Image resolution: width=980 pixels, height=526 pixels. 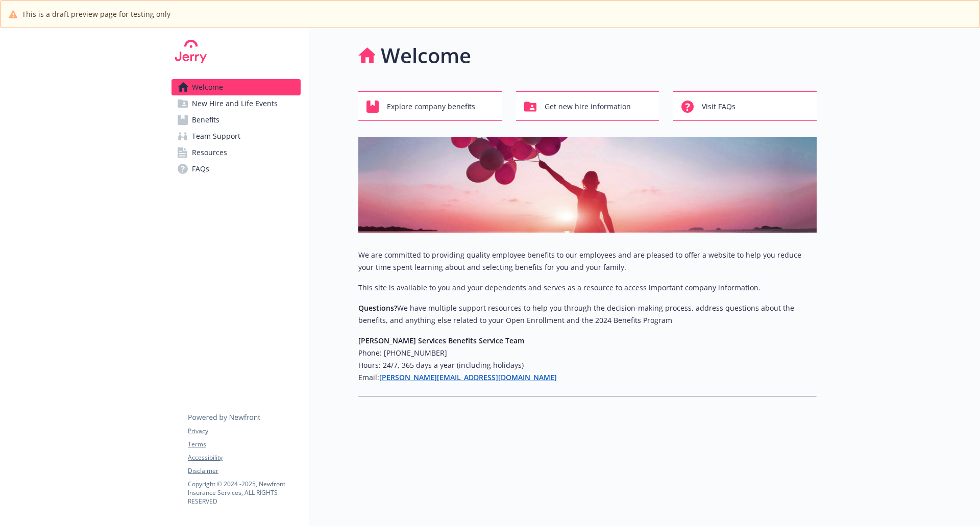 I want to click on span: Team Support, so click(x=216, y=136).